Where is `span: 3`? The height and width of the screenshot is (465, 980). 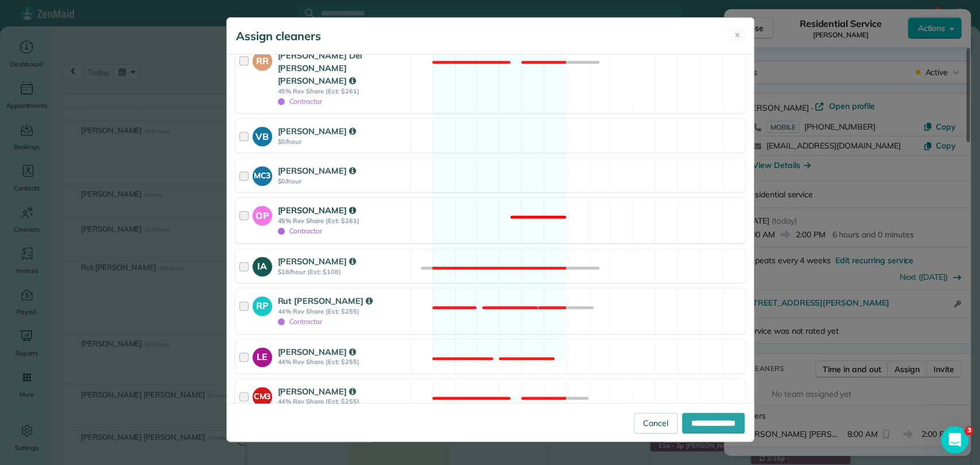 span: 3 is located at coordinates (969, 431).